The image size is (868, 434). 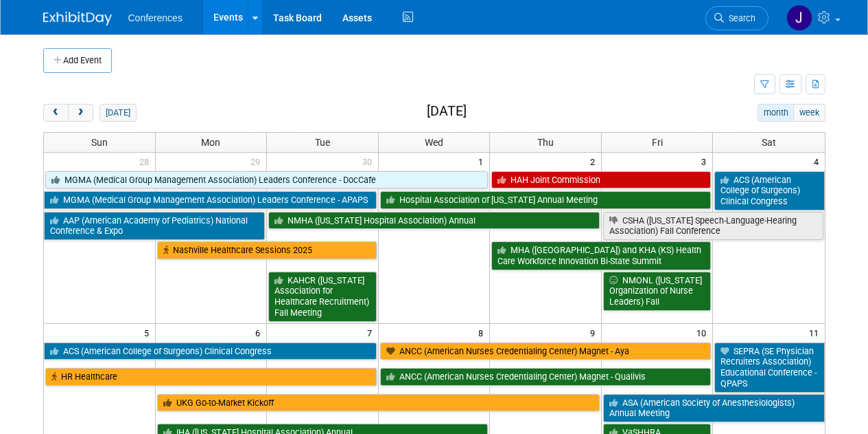 What do you see at coordinates (484, 332) in the screenshot?
I see `span: 8` at bounding box center [484, 332].